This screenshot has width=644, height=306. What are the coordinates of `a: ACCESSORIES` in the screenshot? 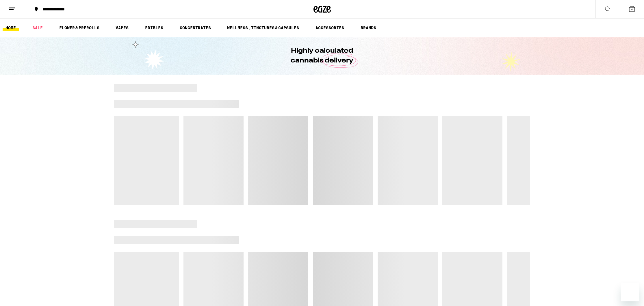 It's located at (330, 28).